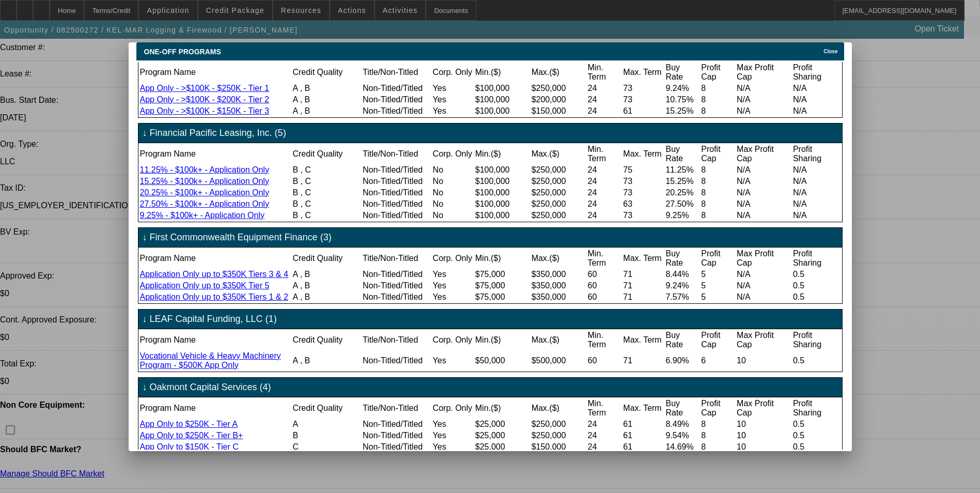 This screenshot has height=493, width=980. What do you see at coordinates (502, 297) in the screenshot?
I see `td: $75,000` at bounding box center [502, 297].